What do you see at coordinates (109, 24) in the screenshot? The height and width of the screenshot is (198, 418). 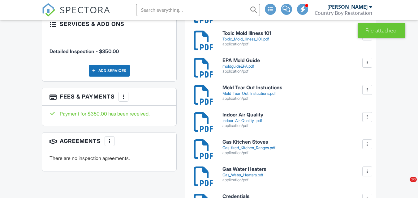 I see `h3: Services & Add ons` at bounding box center [109, 24].